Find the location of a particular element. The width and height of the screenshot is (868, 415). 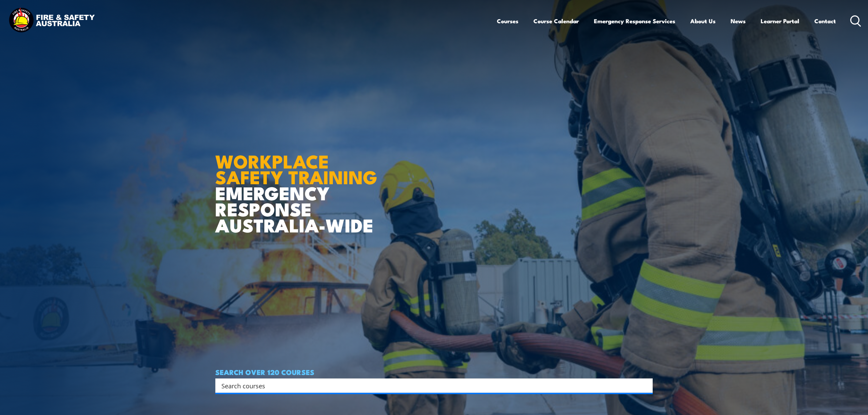

h1: EMERGENCY RESPONSE AUSTRALIA-WIDE is located at coordinates (299, 184).